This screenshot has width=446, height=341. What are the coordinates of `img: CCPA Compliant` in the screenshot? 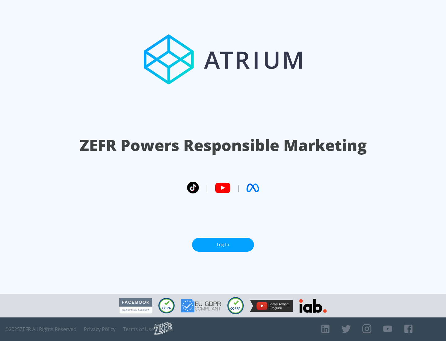 It's located at (166, 306).